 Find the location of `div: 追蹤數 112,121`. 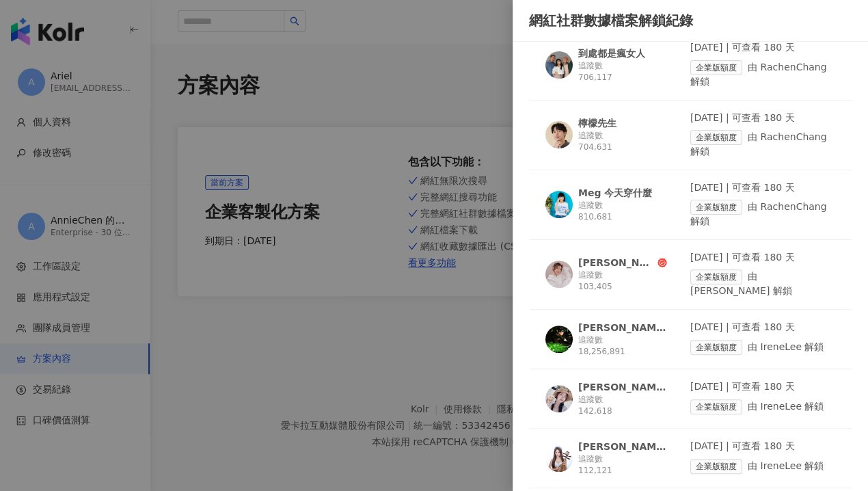

div: 追蹤數 112,121 is located at coordinates (623, 464).